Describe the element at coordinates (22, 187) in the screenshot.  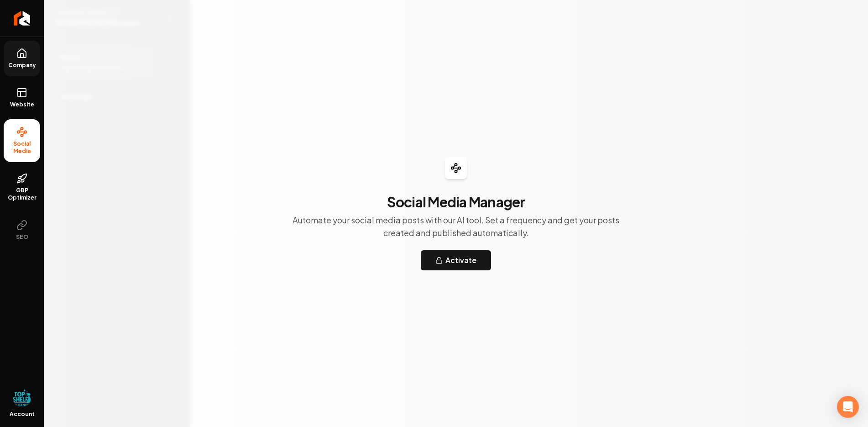
I see `a: GBP Optimizer` at that location.